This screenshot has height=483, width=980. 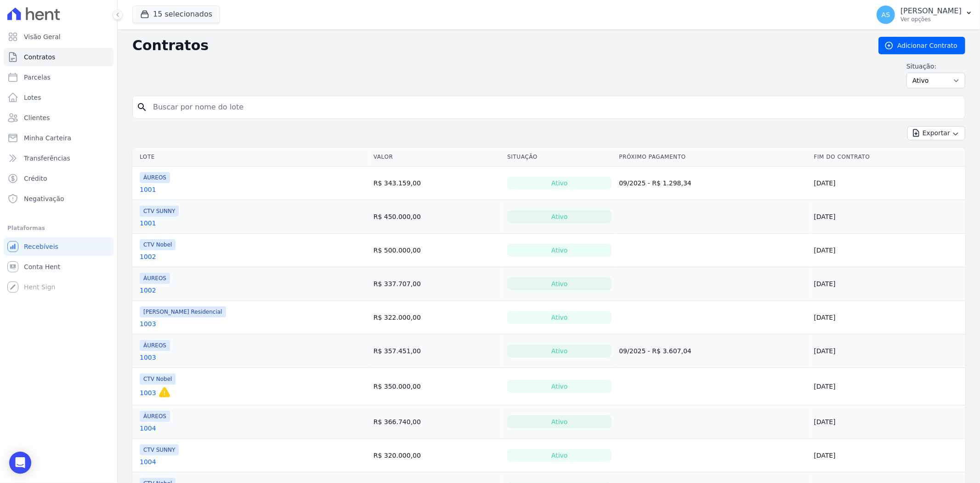 I want to click on td: R$ 366.740,00, so click(x=437, y=421).